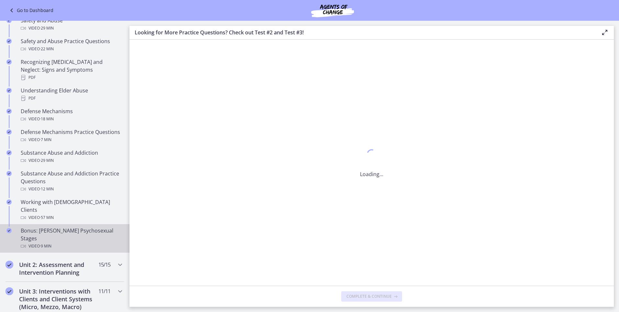  Describe the element at coordinates (30, 10) in the screenshot. I see `a: Go to Dashboard` at that location.